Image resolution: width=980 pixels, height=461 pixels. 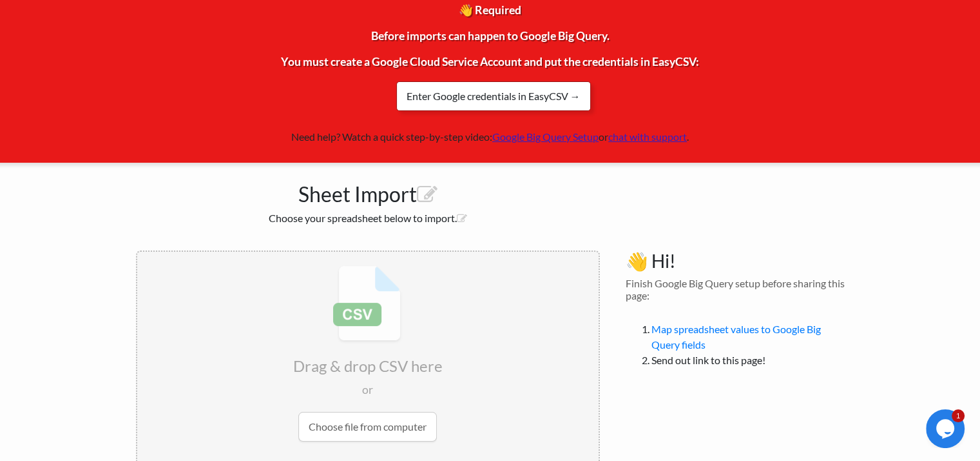 What do you see at coordinates (735, 289) in the screenshot?
I see `h4: Finish Google Big Query setup before sharing this page:` at bounding box center [735, 289].